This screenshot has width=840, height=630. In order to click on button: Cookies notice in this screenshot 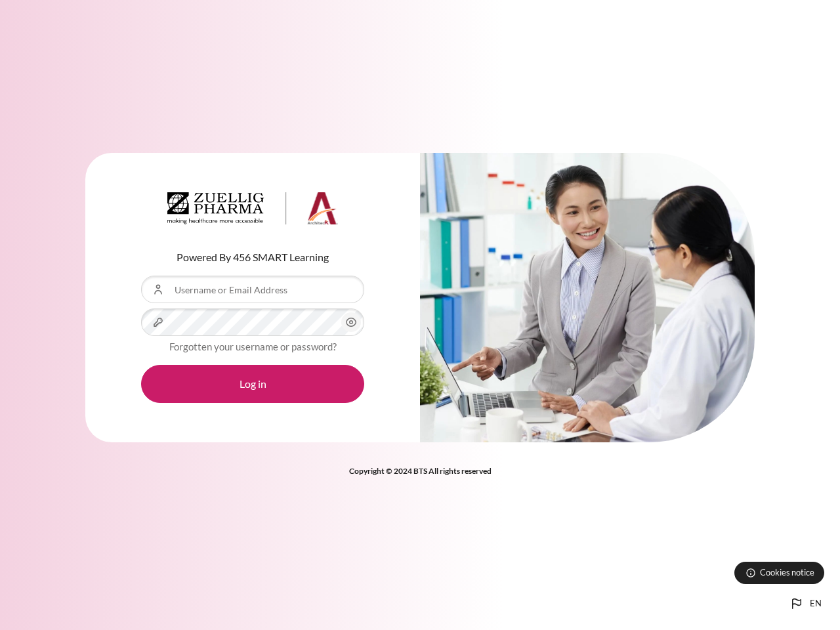, I will do `click(779, 573)`.